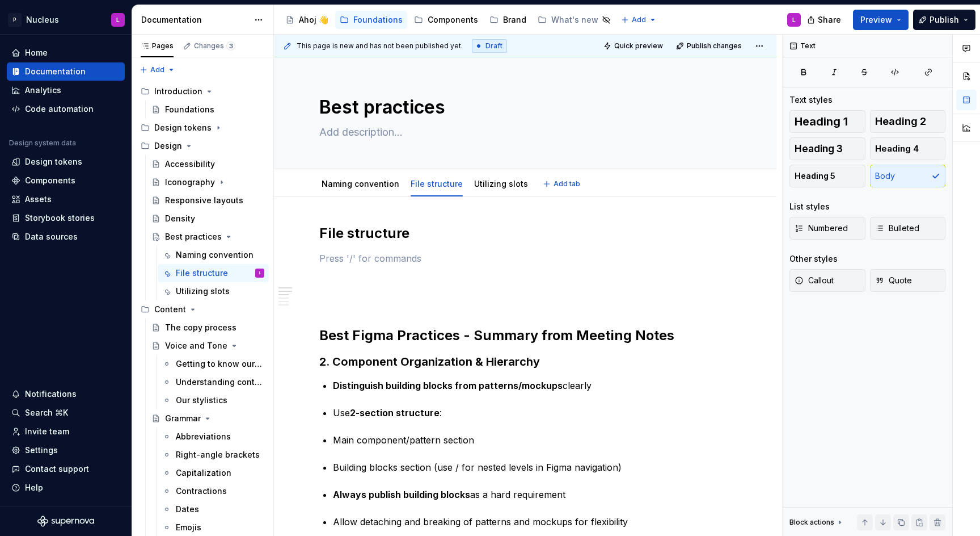 The height and width of the screenshot is (536, 980). Describe the element at coordinates (231, 46) in the screenshot. I see `span: 3` at that location.